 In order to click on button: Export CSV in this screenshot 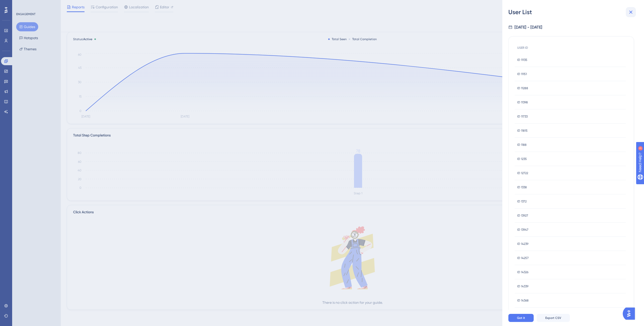, I will do `click(553, 318)`.